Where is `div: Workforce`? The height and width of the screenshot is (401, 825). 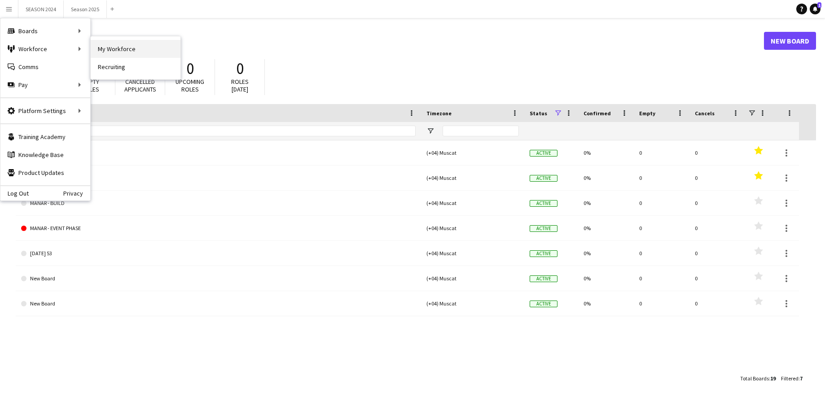 div: Workforce is located at coordinates (45, 49).